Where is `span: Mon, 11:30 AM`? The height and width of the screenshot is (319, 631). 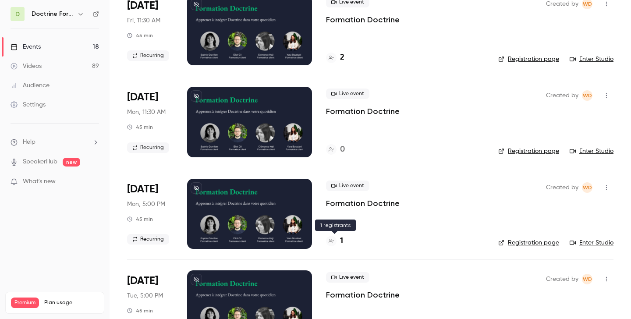 span: Mon, 11:30 AM is located at coordinates (146, 112).